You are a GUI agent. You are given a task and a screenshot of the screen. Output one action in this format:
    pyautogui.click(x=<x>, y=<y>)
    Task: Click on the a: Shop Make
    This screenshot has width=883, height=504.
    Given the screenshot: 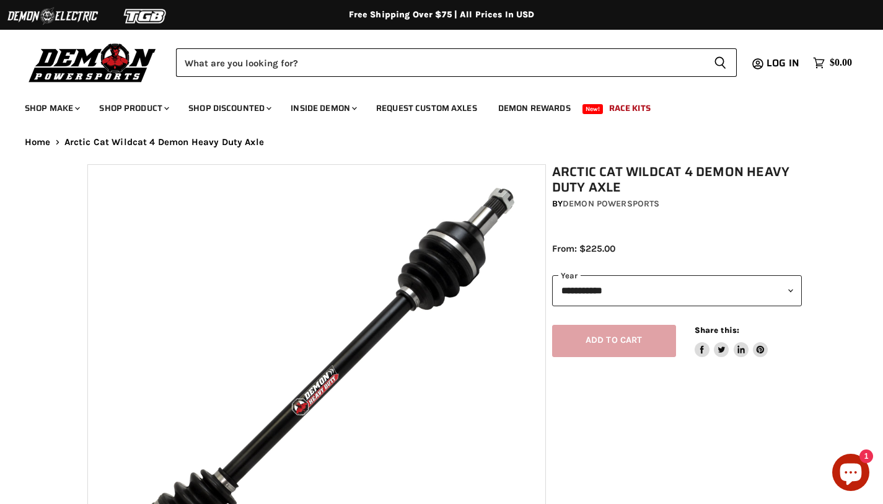 What is the action you would take?
    pyautogui.click(x=51, y=108)
    